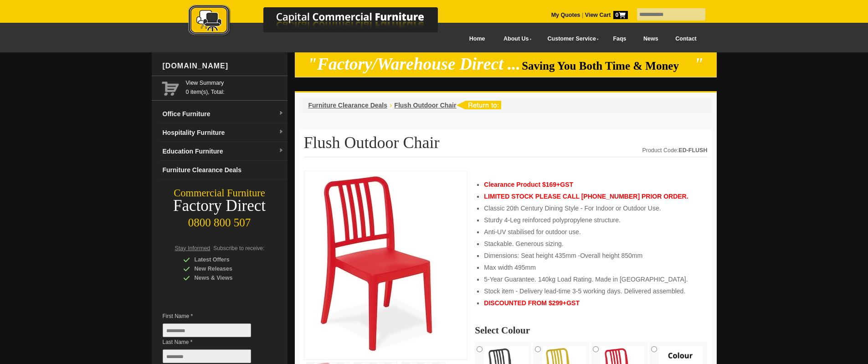 This screenshot has height=364, width=868. Describe the element at coordinates (323, 22) in the screenshot. I see `a: Capital Commercial Furniture Logo` at that location.